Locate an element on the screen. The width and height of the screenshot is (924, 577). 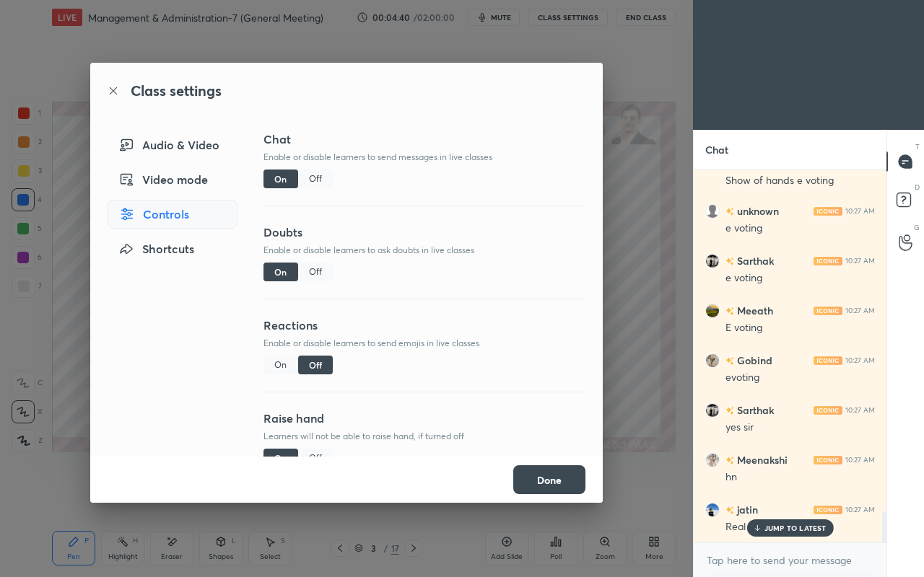
p: Enable or disable learners to send messages in live classes is located at coordinates (424, 158).